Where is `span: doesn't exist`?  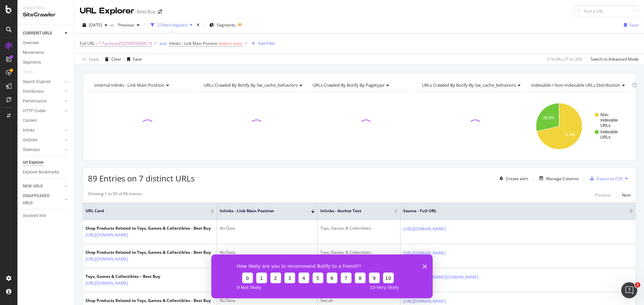
span: doesn't exist is located at coordinates (230, 43).